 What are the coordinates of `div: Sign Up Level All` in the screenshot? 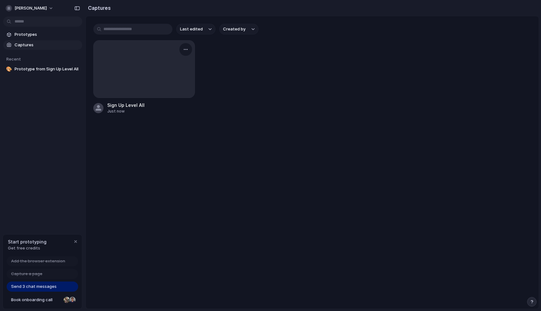 It's located at (126, 105).